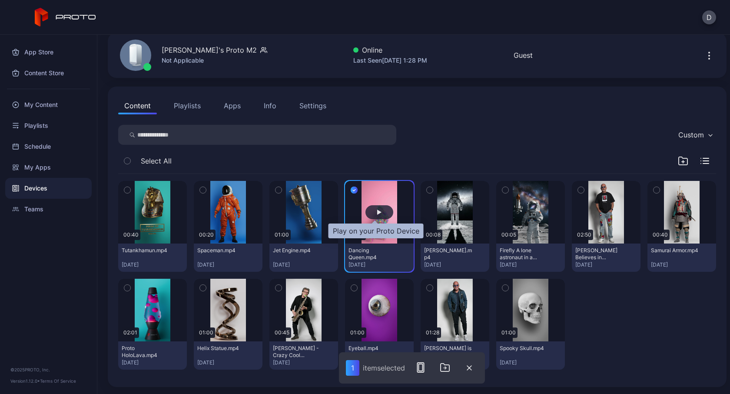  I want to click on a: Playlists, so click(48, 126).